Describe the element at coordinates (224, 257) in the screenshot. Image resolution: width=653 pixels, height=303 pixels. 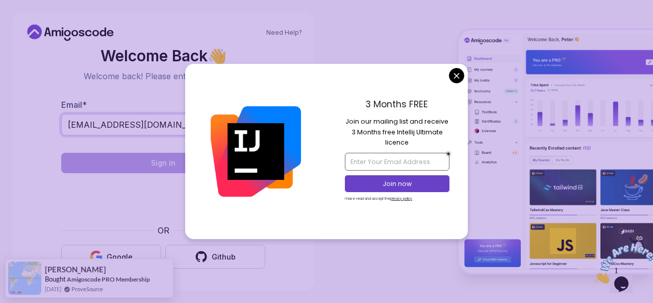
I see `div: Github` at that location.